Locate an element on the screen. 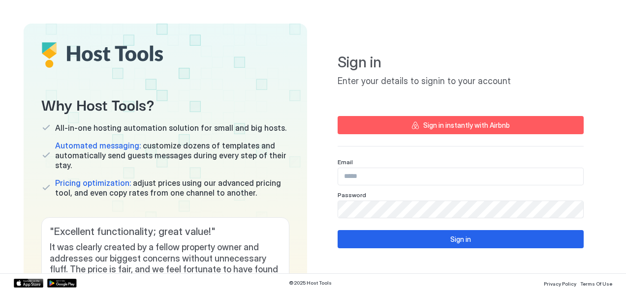  span: customize dozens of templates and automatically send guests messages during every step of their s... is located at coordinates (172, 155).